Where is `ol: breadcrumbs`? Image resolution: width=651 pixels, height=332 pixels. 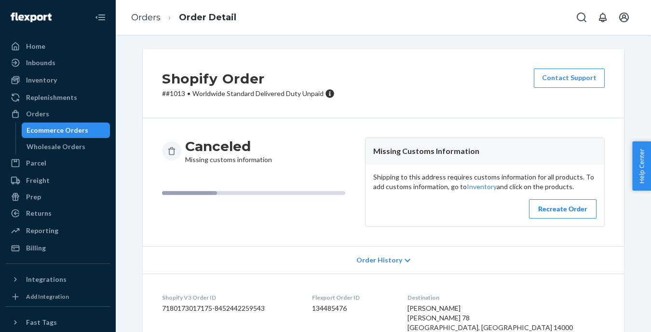
ol: breadcrumbs is located at coordinates (184, 17).